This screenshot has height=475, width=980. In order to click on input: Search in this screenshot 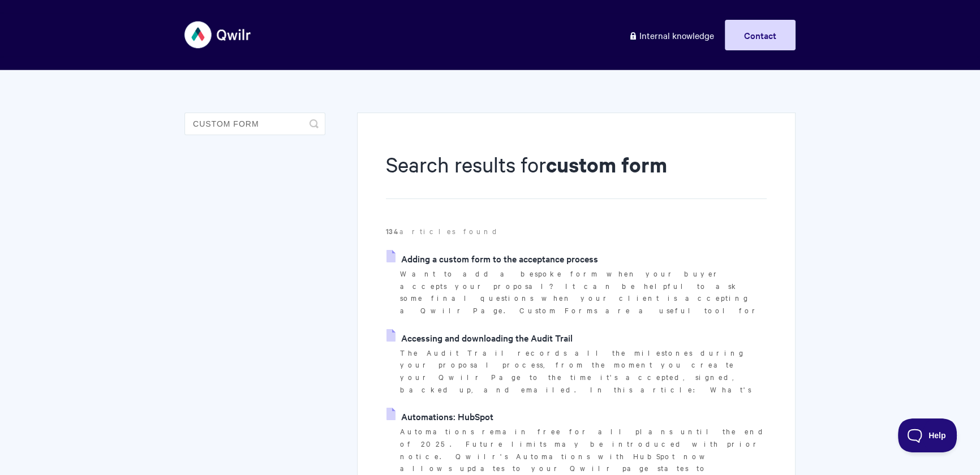, I will do `click(254, 124)`.